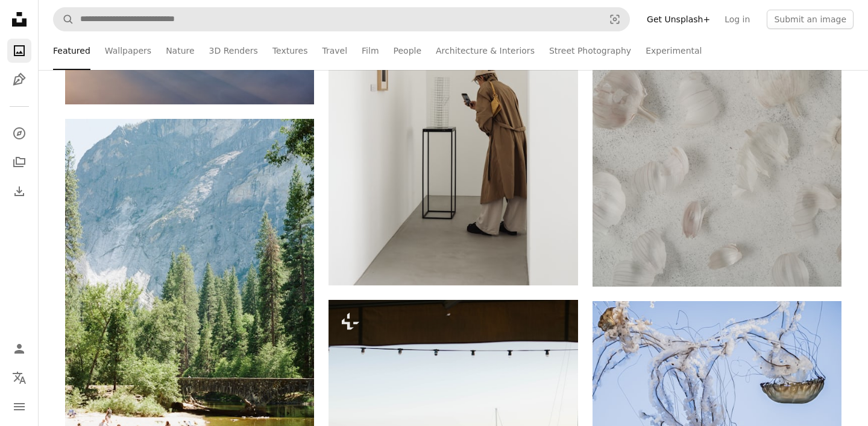 The height and width of the screenshot is (426, 868). What do you see at coordinates (19, 407) in the screenshot?
I see `button: Menu` at bounding box center [19, 407].